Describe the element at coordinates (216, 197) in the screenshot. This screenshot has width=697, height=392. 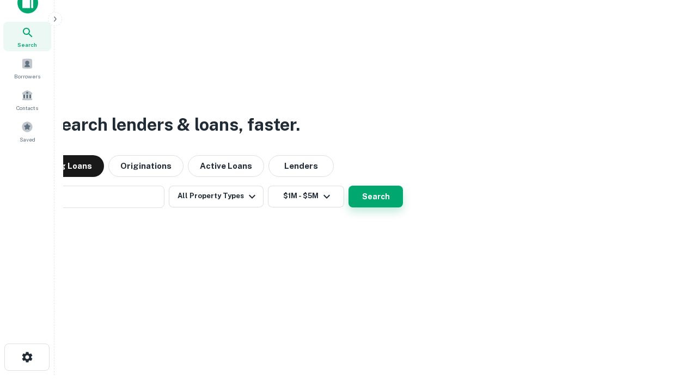
I see `button: All Property Types` at that location.